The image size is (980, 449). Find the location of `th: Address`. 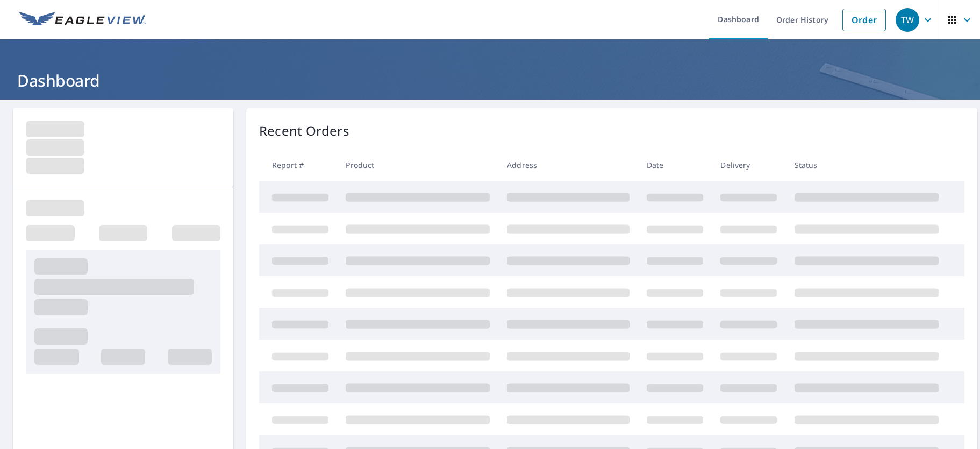

th: Address is located at coordinates (568, 164).